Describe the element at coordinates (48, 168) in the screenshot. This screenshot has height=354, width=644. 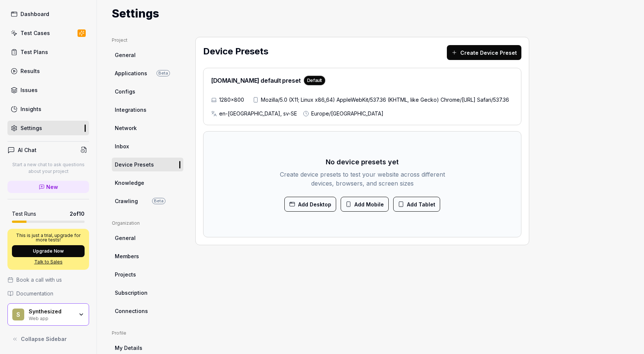
I see `p: Start a new chat to ask questions about your project` at that location.